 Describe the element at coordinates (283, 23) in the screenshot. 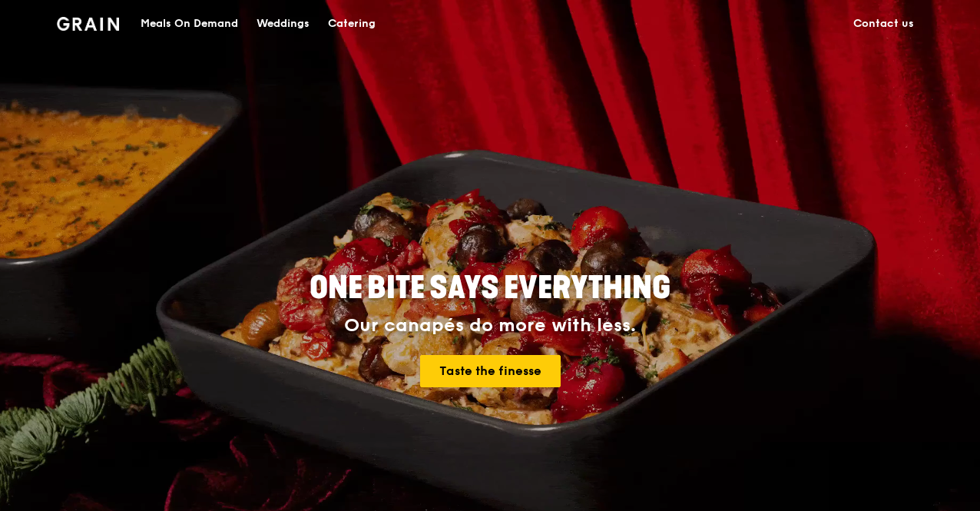

I see `div: Weddings` at that location.